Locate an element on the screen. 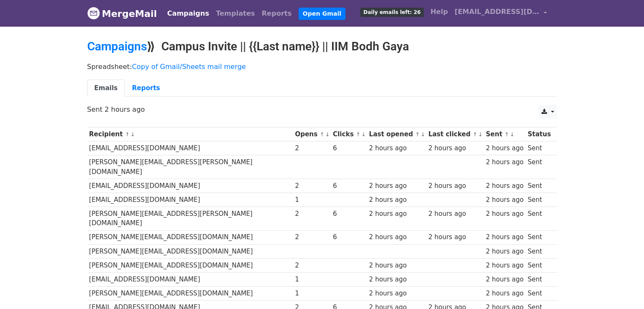 This screenshot has width=644, height=309. a: Open Gmail is located at coordinates (322, 14).